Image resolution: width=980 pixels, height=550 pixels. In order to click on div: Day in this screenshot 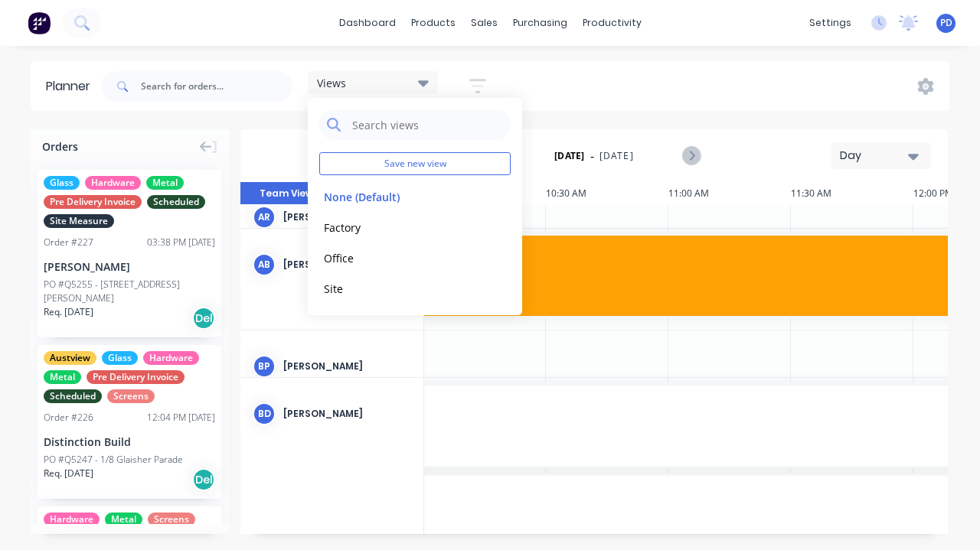, I will do `click(875, 156)`.